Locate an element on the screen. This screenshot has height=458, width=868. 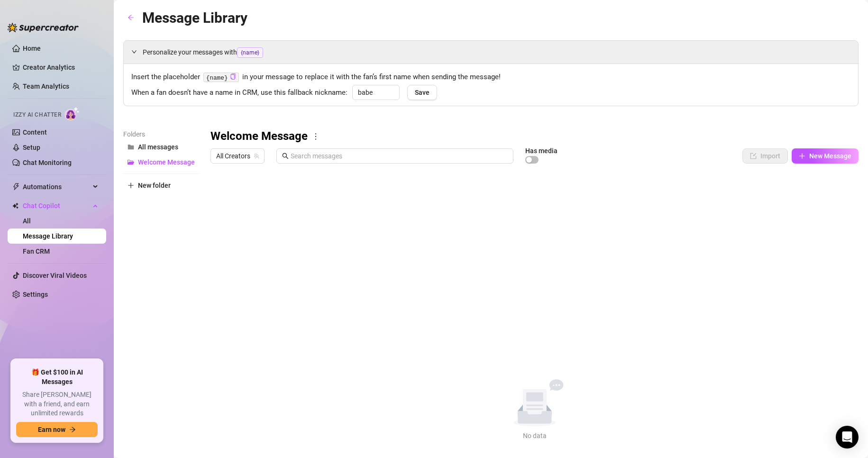
span: New Message is located at coordinates (830, 156).